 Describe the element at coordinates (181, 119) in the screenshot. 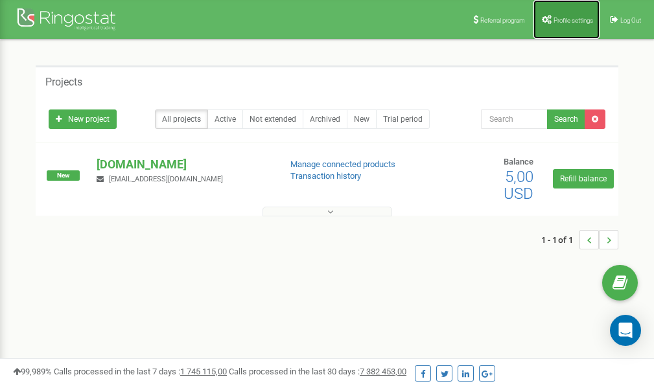

I see `a: All projects` at that location.